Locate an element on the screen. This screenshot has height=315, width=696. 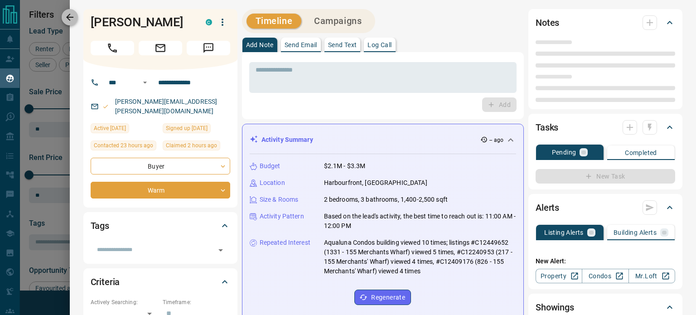
p: Pending is located at coordinates (564, 152).